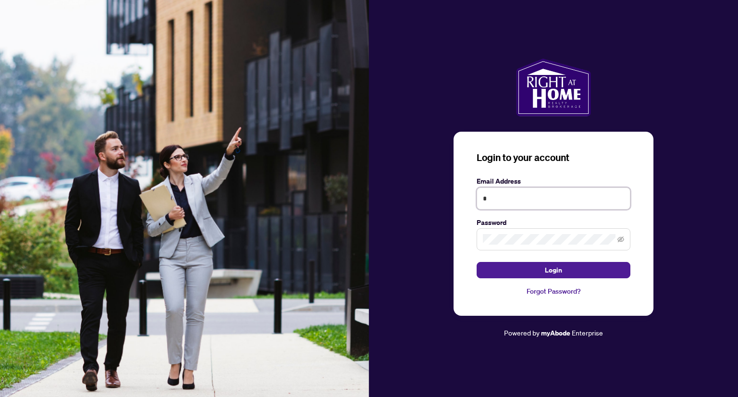 This screenshot has height=397, width=738. Describe the element at coordinates (554, 291) in the screenshot. I see `a: Forgot Password?` at that location.